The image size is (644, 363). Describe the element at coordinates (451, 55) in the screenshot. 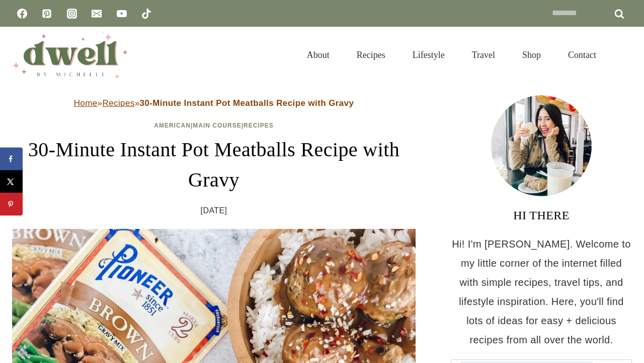

I see `nav: Primary Navigation` at that location.